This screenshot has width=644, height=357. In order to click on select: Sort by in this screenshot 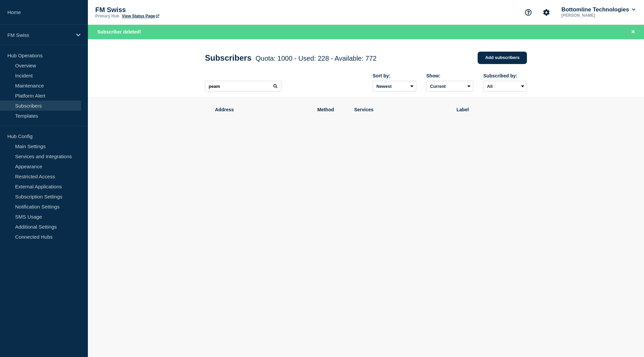, I will do `click(394, 86)`.